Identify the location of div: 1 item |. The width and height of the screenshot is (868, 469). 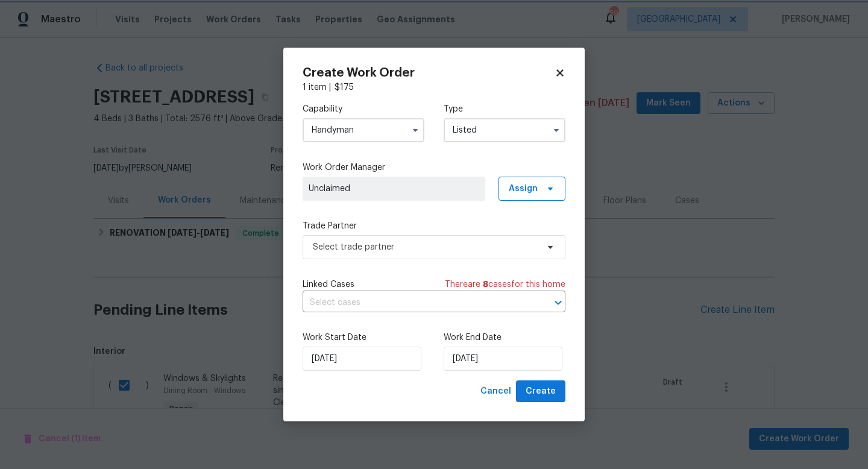
(434, 88).